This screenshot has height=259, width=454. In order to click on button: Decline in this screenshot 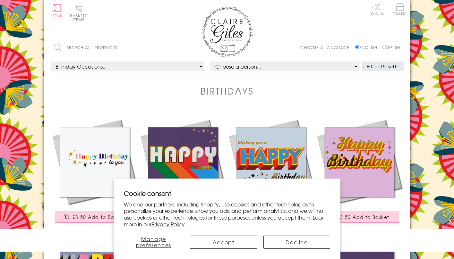, I will do `click(297, 242)`.